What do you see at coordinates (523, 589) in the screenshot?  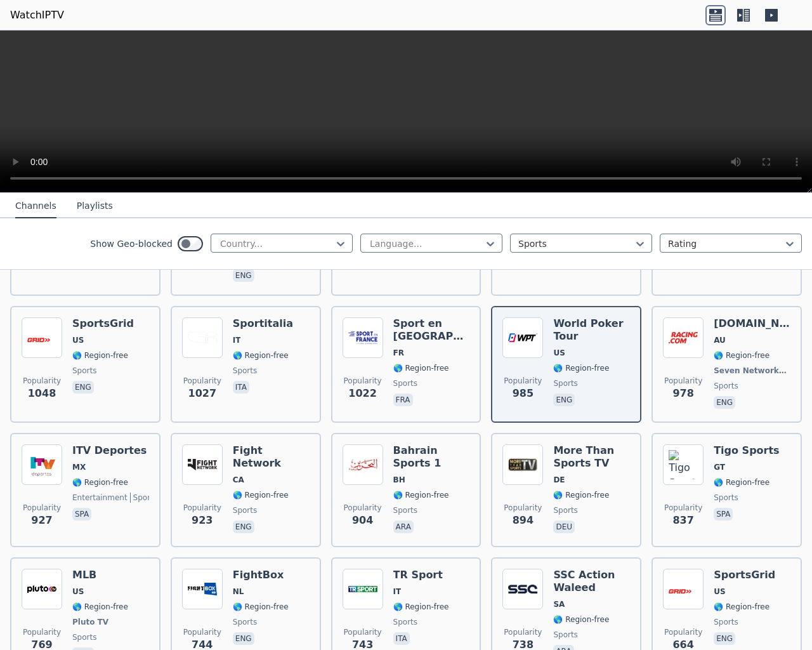 I see `img: SSC Action Waleed` at bounding box center [523, 589].